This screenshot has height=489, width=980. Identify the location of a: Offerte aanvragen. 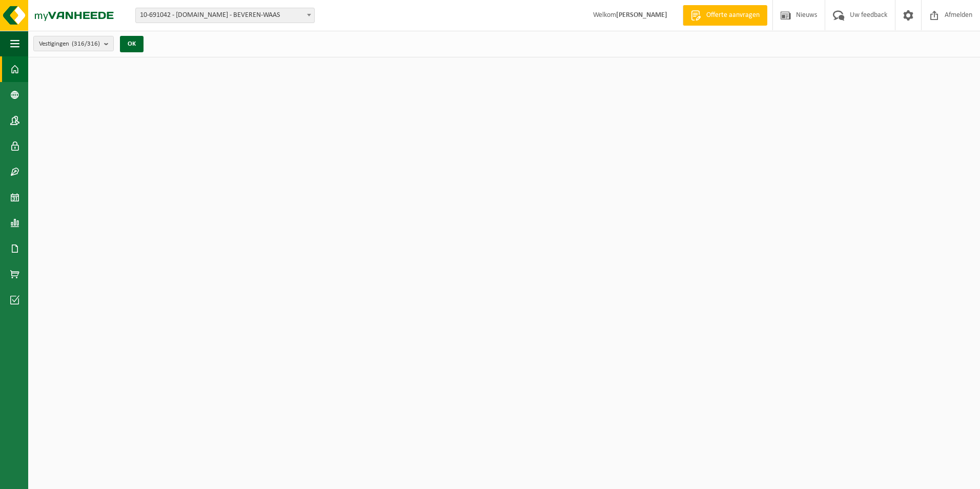
(724, 15).